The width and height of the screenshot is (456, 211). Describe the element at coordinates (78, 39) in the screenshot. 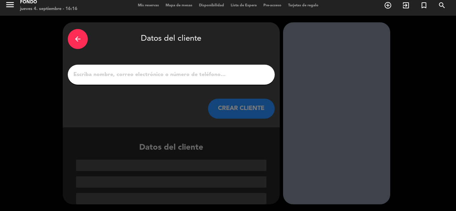

I see `i: arrow_back` at that location.